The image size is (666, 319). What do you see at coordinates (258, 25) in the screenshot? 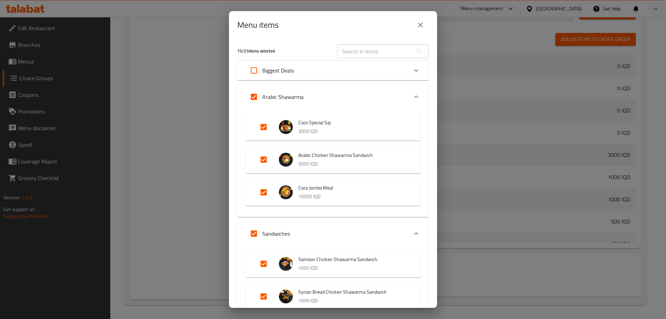
I see `h2: Menu items` at bounding box center [258, 25].